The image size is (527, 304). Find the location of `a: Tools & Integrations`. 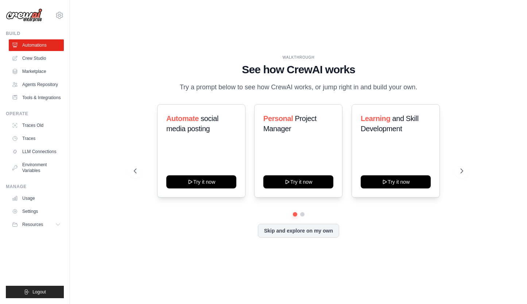

a: Tools & Integrations is located at coordinates (36, 98).